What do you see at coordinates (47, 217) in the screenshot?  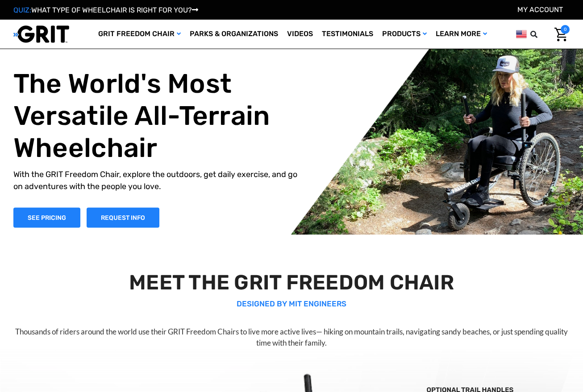 I see `a: Shop Now` at bounding box center [47, 217].